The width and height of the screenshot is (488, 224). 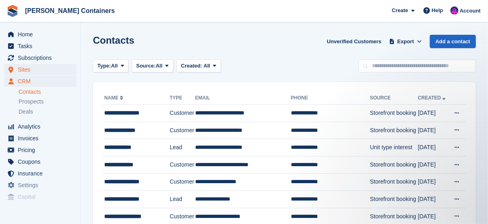 What do you see at coordinates (354, 41) in the screenshot?
I see `a: Unverified Customers` at bounding box center [354, 41].